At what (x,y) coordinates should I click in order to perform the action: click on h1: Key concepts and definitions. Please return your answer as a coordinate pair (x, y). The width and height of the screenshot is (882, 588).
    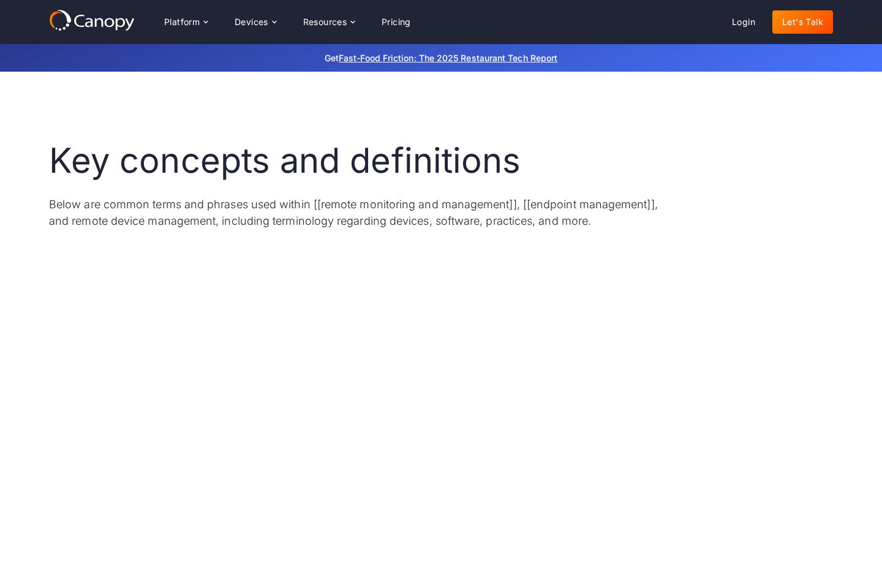
    Looking at the image, I should click on (362, 160).